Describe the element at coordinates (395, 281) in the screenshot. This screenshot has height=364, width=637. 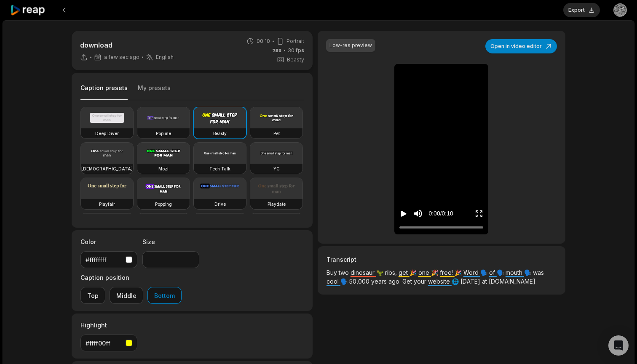
I see `span: ago.` at that location.